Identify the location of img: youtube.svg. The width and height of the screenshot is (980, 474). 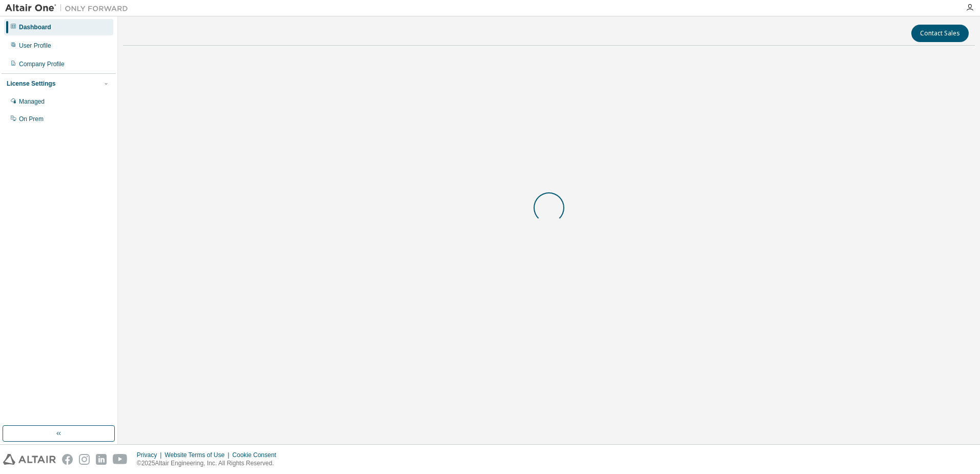
(120, 459).